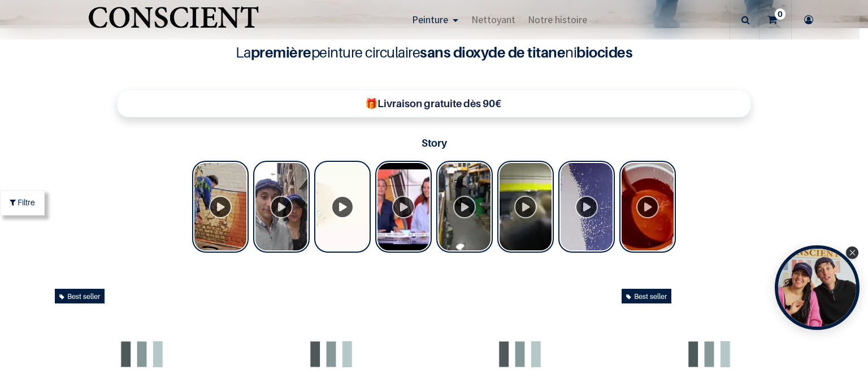 Image resolution: width=868 pixels, height=392 pixels. Describe the element at coordinates (494, 19) in the screenshot. I see `span: Nettoyant` at that location.